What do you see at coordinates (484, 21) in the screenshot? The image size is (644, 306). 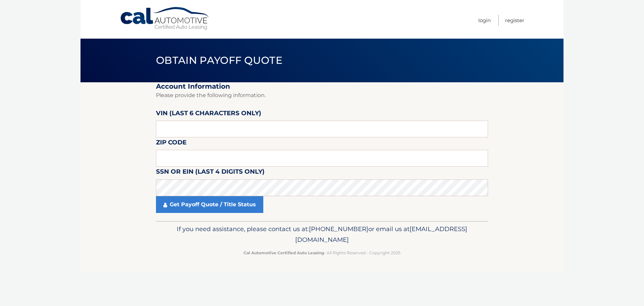 I see `a: Login` at bounding box center [484, 21].